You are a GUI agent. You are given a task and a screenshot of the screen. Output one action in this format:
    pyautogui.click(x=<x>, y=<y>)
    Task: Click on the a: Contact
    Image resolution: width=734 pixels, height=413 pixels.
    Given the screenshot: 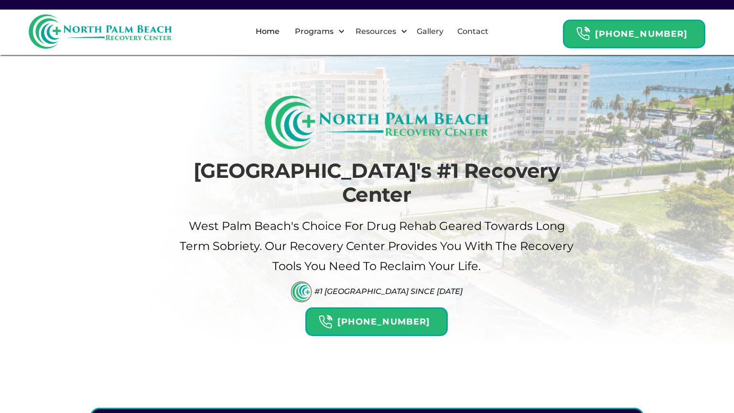 What is the action you would take?
    pyautogui.click(x=472, y=32)
    